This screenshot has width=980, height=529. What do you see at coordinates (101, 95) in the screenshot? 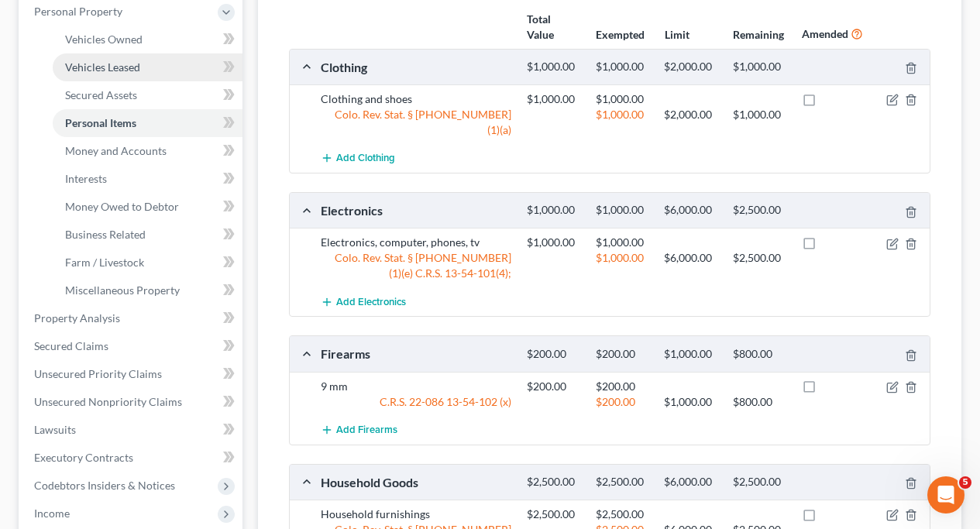
I see `span: Secured Assets` at bounding box center [101, 95].